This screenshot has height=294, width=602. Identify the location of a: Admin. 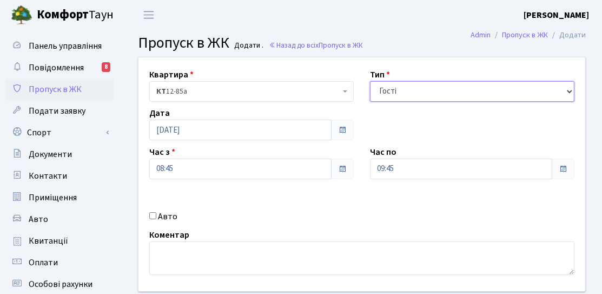
(480, 35).